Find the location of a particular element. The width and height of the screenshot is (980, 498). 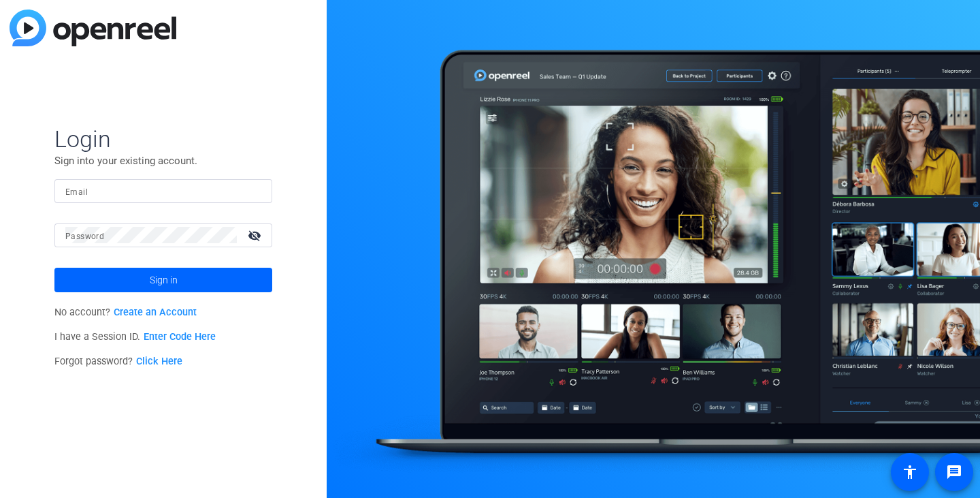

mat-icon: accessibility is located at coordinates (910, 472).